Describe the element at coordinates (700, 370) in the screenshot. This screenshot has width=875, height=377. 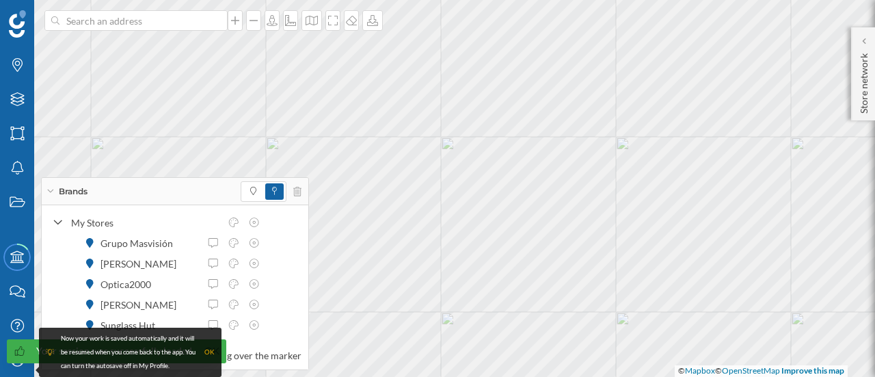
I see `a: Mapbox` at that location.